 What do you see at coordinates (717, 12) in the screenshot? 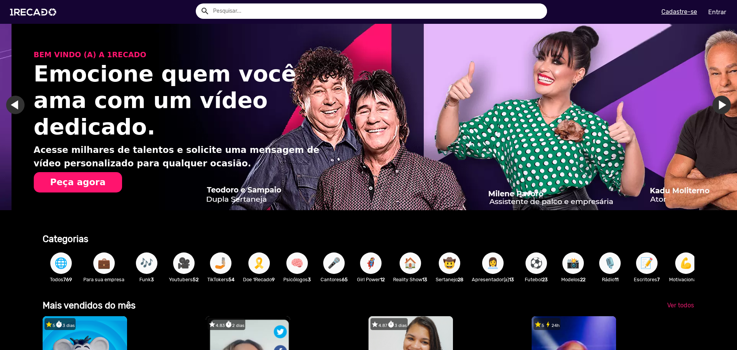
I see `a: Entrar` at bounding box center [717, 12].